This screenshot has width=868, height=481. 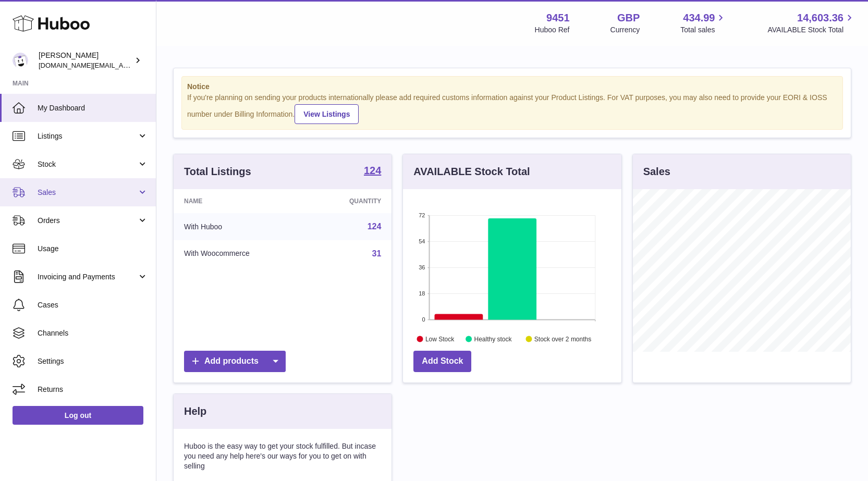 I want to click on span: Total sales, so click(x=703, y=29).